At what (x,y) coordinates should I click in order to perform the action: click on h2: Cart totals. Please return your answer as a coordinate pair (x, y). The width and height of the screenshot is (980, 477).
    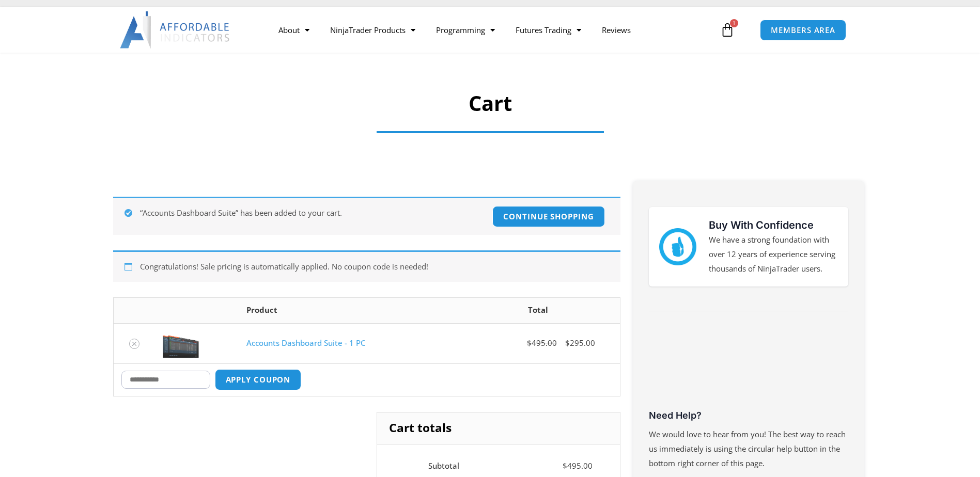
    Looking at the image, I should click on (498, 428).